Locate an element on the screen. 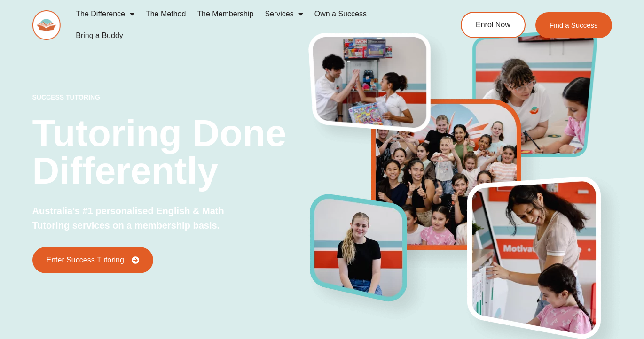 This screenshot has height=339, width=644. a: Enrol Now is located at coordinates (493, 25).